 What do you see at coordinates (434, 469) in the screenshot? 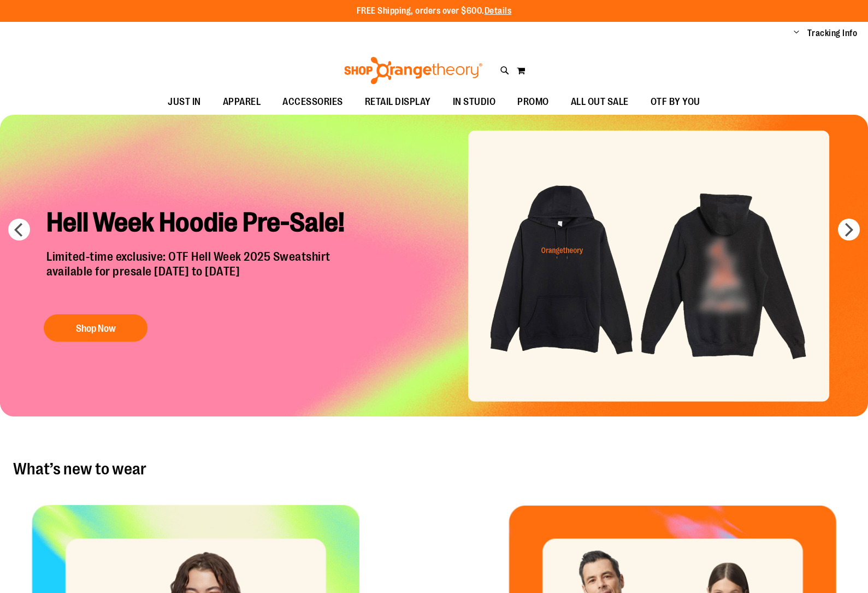
I see `h2: What’s new to wear` at bounding box center [434, 469].